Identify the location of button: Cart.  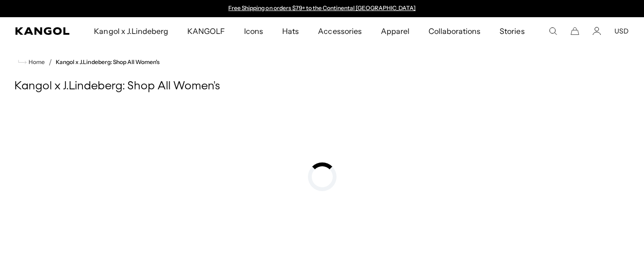
(575, 31).